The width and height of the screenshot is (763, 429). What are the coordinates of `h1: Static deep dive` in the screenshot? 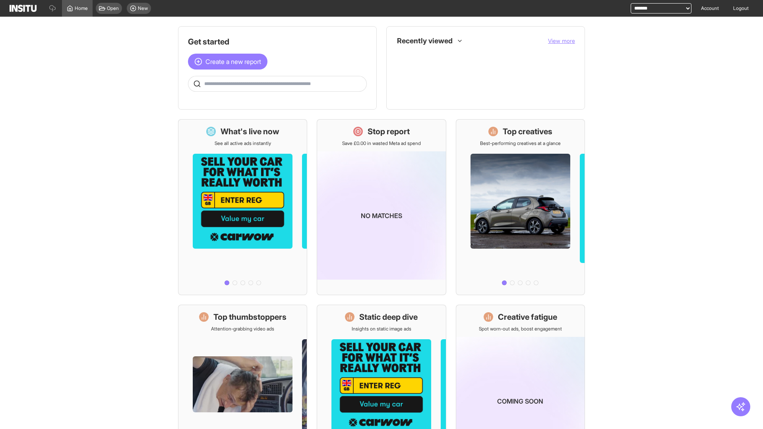 It's located at (388, 317).